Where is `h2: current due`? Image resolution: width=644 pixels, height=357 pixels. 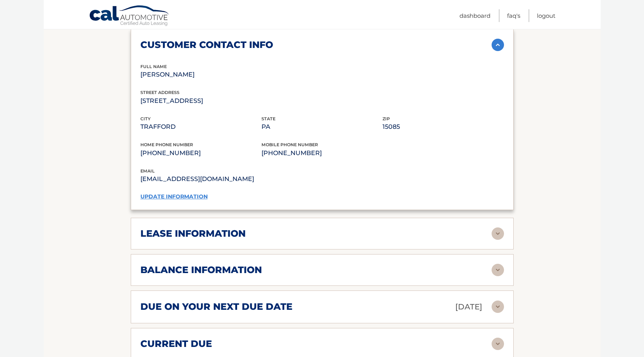
h2: current due is located at coordinates (176, 344).